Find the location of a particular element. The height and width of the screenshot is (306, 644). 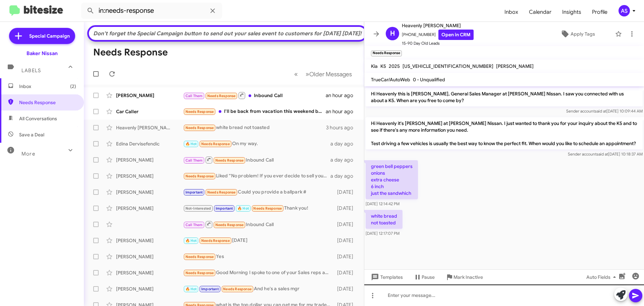

div: Edina Dervisefendic is located at coordinates (150, 144).